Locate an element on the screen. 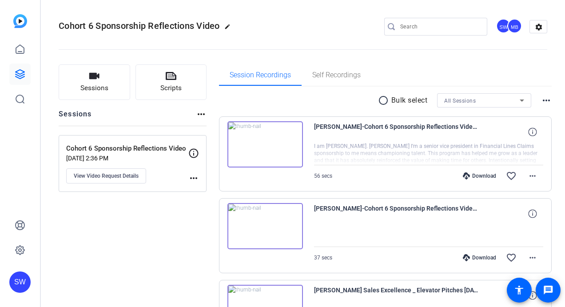  span: All Sessions is located at coordinates (460, 101).